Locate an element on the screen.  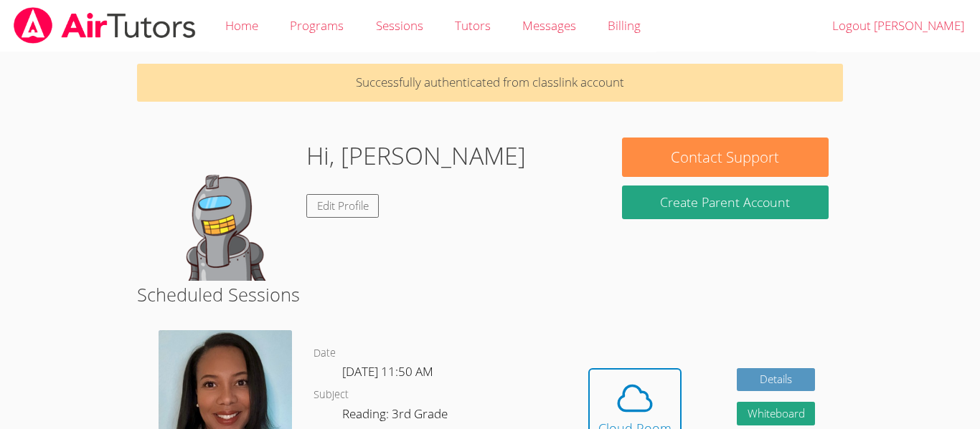
dd: Reading: 3rd Grade is located at coordinates (396, 416).